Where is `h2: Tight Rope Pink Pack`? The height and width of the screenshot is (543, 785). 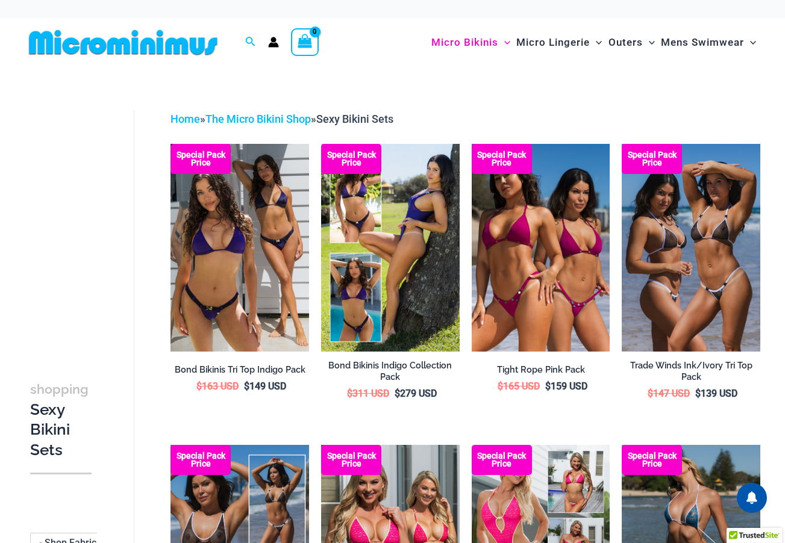 h2: Tight Rope Pink Pack is located at coordinates (541, 370).